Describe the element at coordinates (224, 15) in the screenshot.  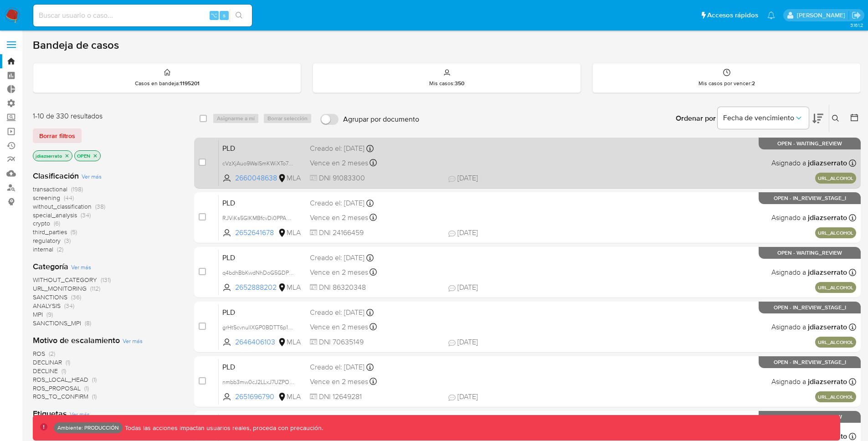
I see `span: s` at that location.